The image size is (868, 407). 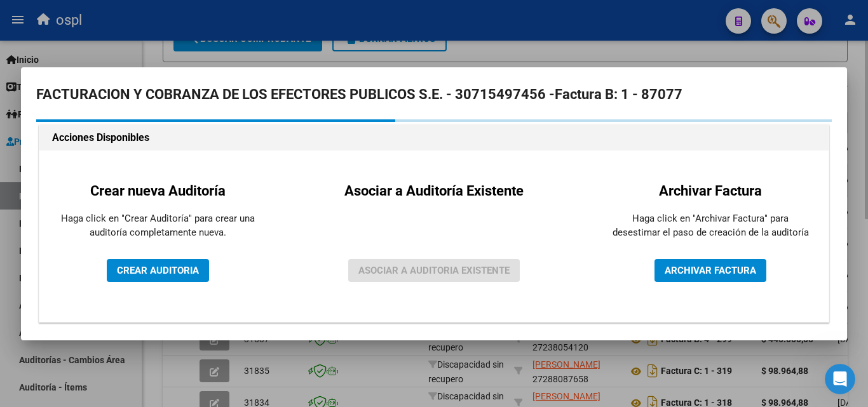 What do you see at coordinates (434, 271) in the screenshot?
I see `button: ASOCIAR A AUDITORIA EXISTENTE` at bounding box center [434, 271].